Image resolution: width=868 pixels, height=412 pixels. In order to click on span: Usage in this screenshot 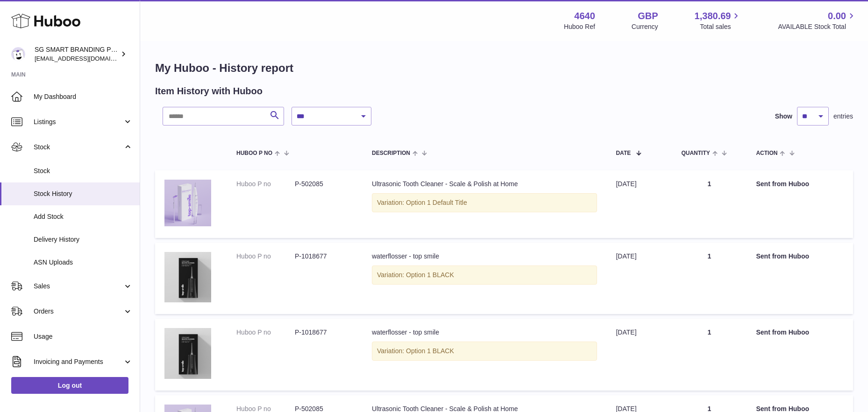, I will do `click(83, 337)`.